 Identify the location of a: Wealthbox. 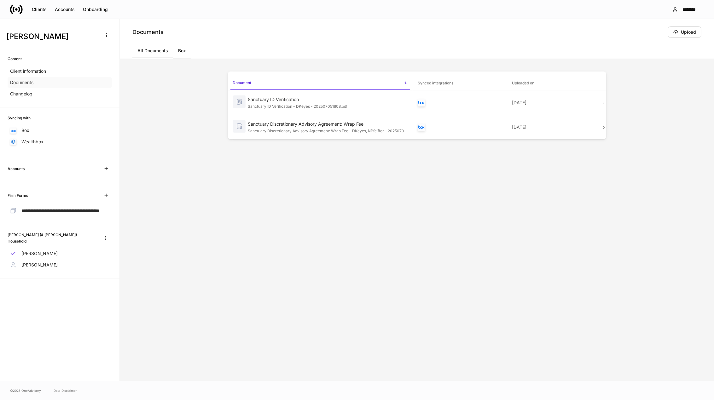
(60, 142).